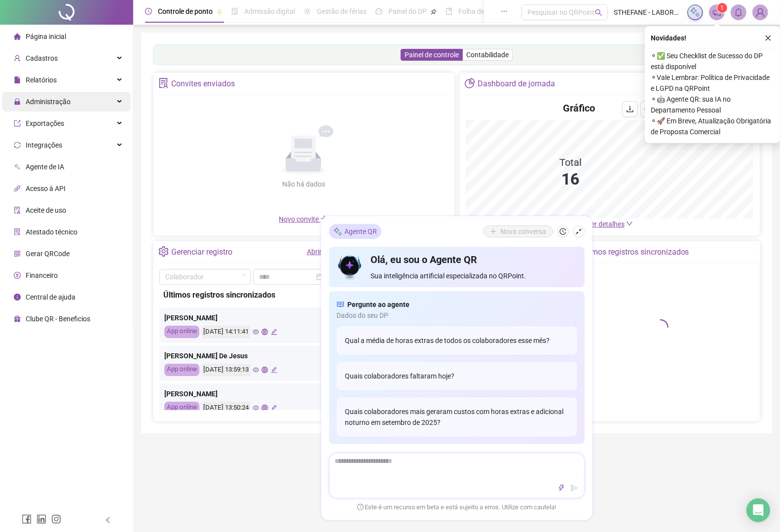  I want to click on span: ⚬ ✅ Seu Checklist de Sucesso do DP está disponível, so click(713, 61).